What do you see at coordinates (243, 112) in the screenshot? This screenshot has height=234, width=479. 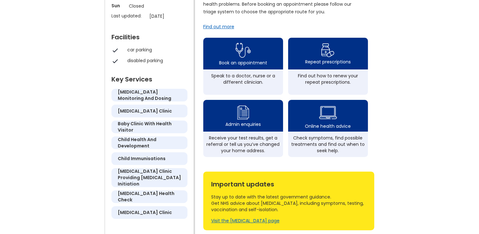 I see `img: admin enquiry icon` at bounding box center [243, 112].